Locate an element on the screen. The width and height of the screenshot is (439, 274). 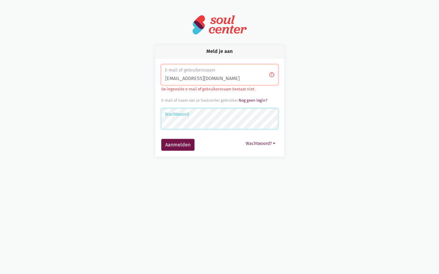
div: Meld je aan is located at coordinates (219, 52).